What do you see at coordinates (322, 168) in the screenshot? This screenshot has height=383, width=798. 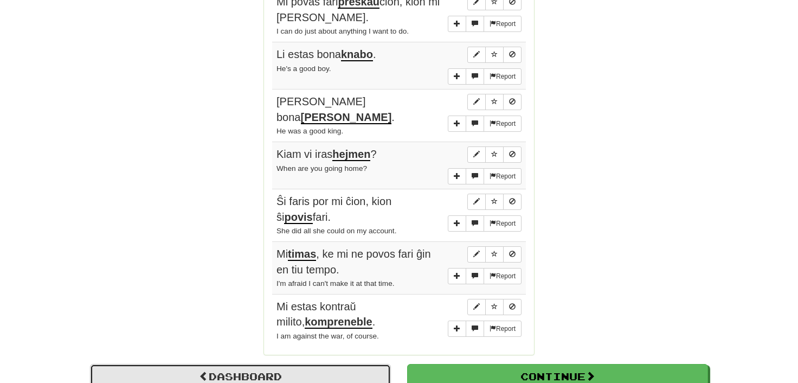 I see `small: When are you going home?` at bounding box center [322, 168].